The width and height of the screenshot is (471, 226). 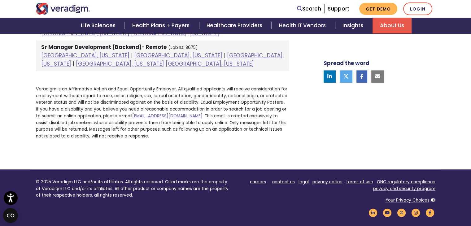 What do you see at coordinates (402, 213) in the screenshot?
I see `a: Veradigm Twitter Link` at bounding box center [402, 213].